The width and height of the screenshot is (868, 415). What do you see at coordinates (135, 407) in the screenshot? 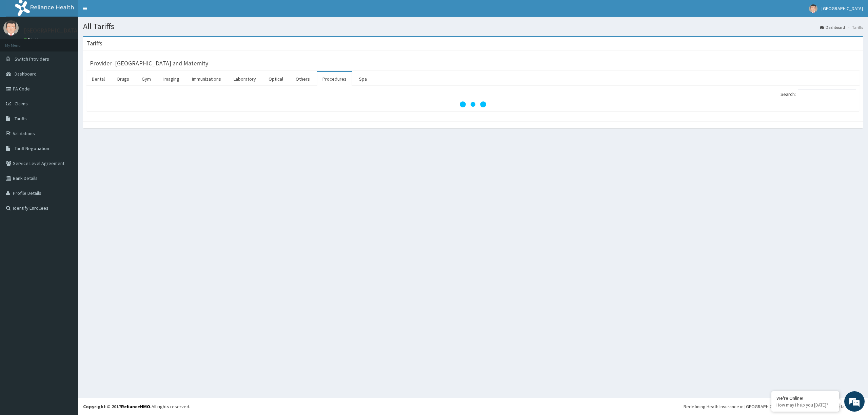
I see `a: RelianceHMO` at bounding box center [135, 407].